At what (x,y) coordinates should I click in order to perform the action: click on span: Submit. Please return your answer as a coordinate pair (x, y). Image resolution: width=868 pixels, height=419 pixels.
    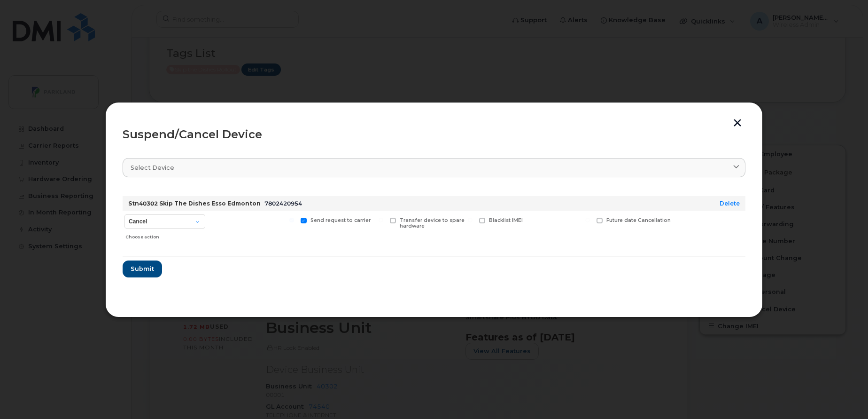
    Looking at the image, I should click on (142, 269).